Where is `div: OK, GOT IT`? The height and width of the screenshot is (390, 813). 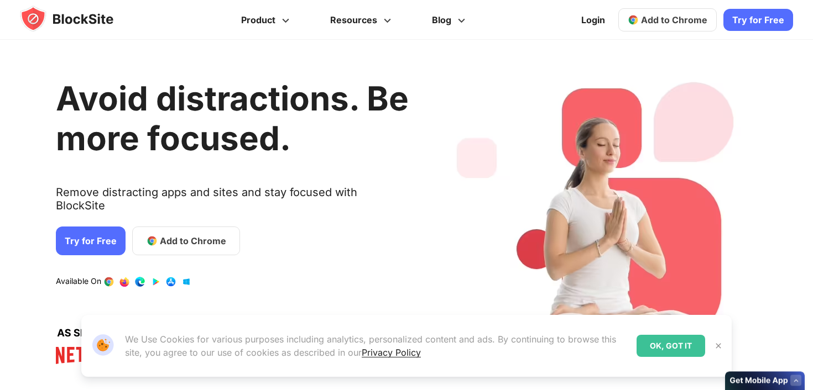
div: OK, GOT IT is located at coordinates (671, 346).